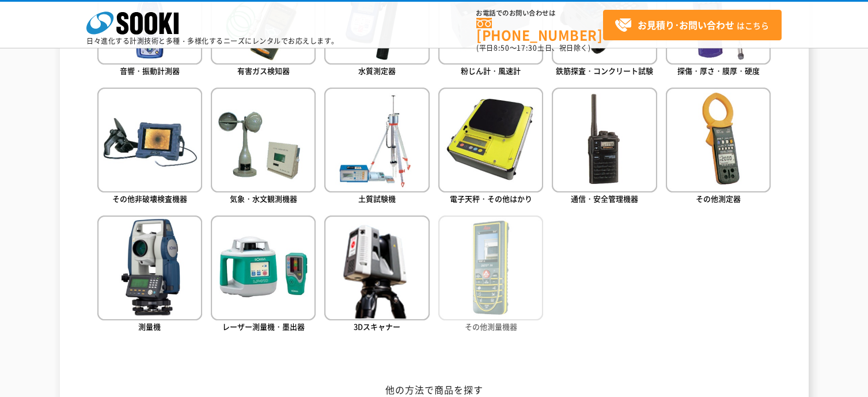 The width and height of the screenshot is (868, 397). Describe the element at coordinates (718, 70) in the screenshot. I see `span: 探傷・厚さ・膜厚・硬度` at that location.